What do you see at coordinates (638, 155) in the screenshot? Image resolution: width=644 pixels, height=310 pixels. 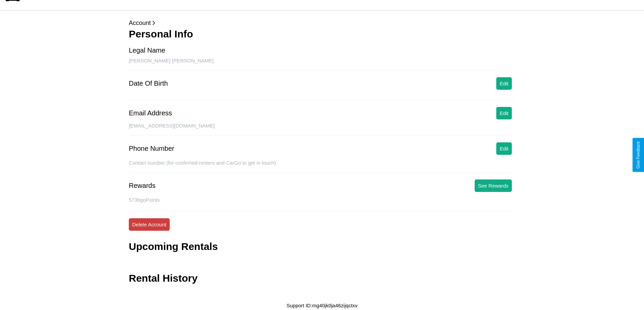 I see `div: Give Feedback` at bounding box center [638, 155].